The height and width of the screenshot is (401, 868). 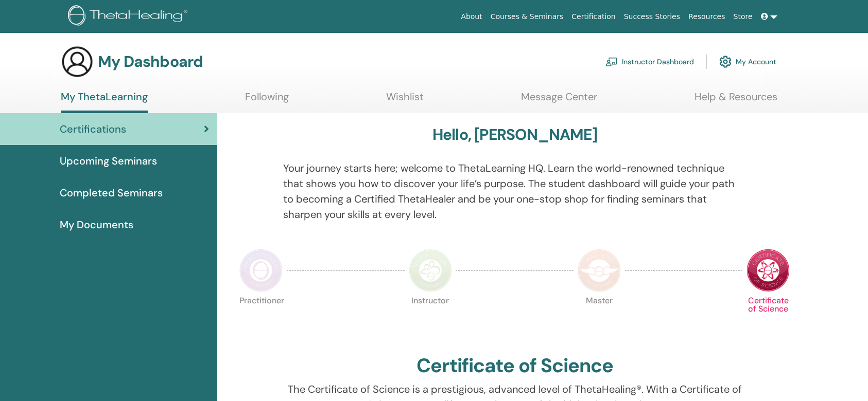 What do you see at coordinates (612, 62) in the screenshot?
I see `img: chalkboard-teacher.svg` at bounding box center [612, 62].